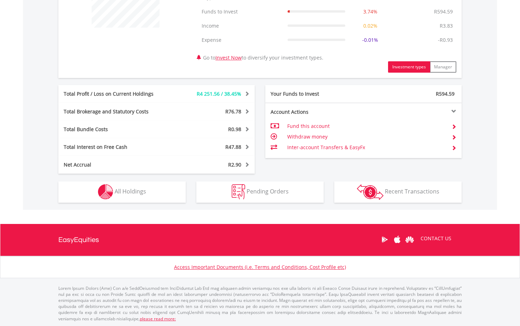  I want to click on div: Total Profit / Loss on Current Holdings, so click(116, 94).